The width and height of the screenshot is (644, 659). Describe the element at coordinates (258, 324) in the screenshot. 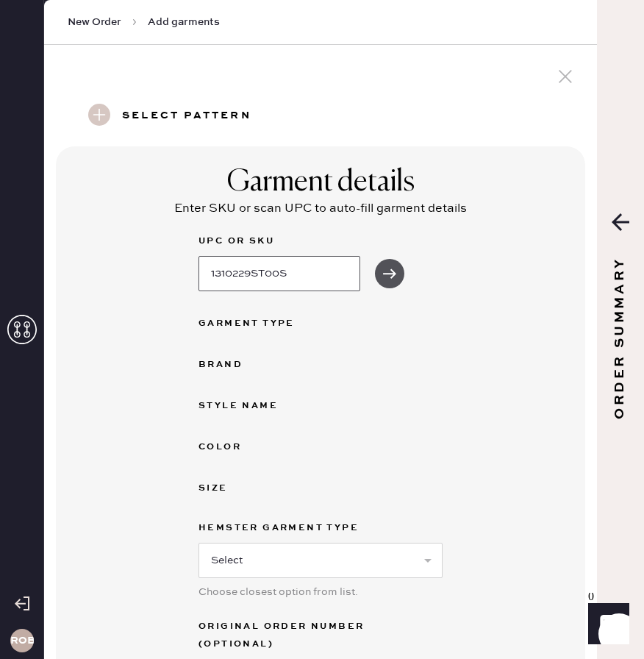

I see `div: Garment Type` at that location.